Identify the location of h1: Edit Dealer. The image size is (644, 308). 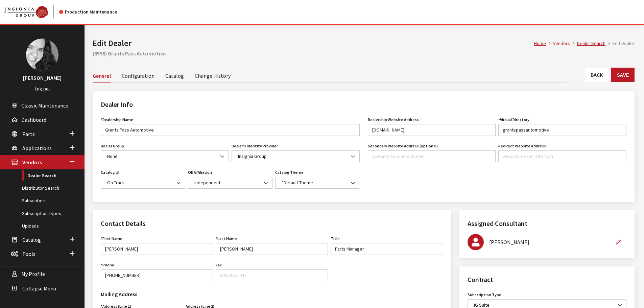
(313, 43).